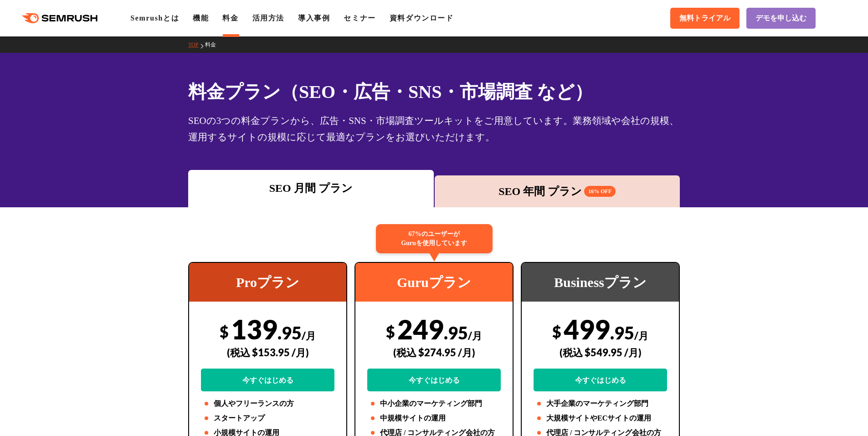 Image resolution: width=868 pixels, height=436 pixels. I want to click on span: 無料トライアル, so click(705, 18).